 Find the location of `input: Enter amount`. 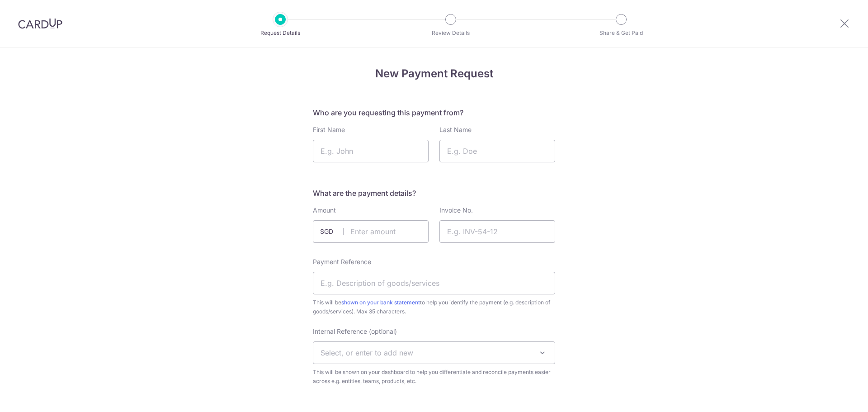

input: Enter amount is located at coordinates (370, 231).